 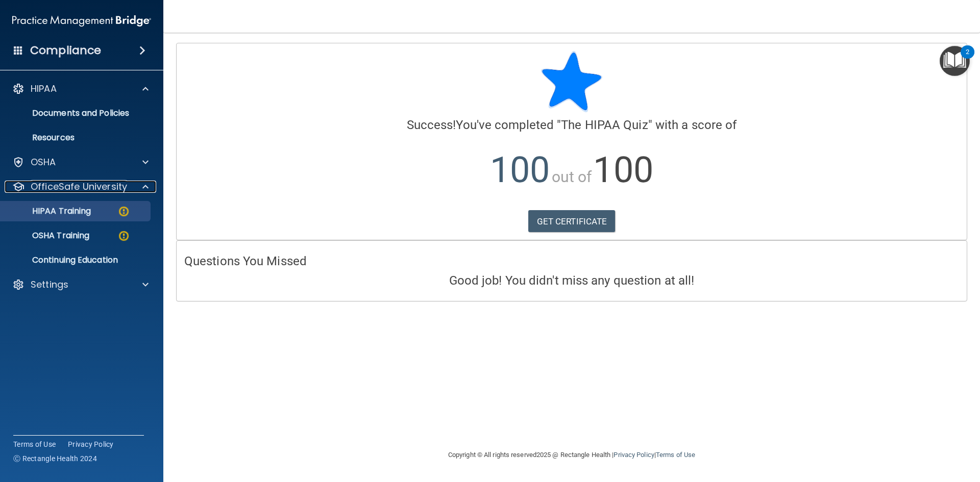 What do you see at coordinates (65, 50) in the screenshot?
I see `h4: Compliance` at bounding box center [65, 50].